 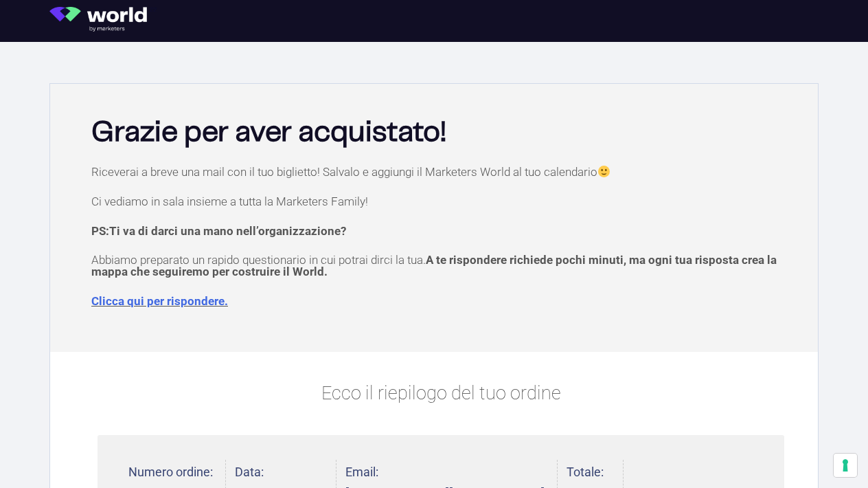 What do you see at coordinates (159, 301) in the screenshot?
I see `a: Clicca qui per rispondere.` at bounding box center [159, 301].